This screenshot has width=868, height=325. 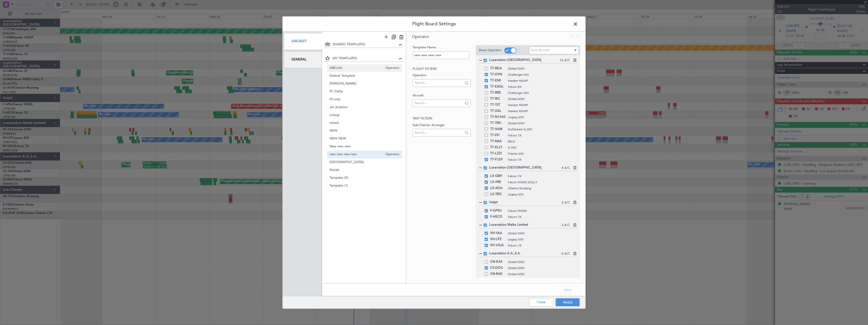 I want to click on span: T7-RIC, so click(x=498, y=99).